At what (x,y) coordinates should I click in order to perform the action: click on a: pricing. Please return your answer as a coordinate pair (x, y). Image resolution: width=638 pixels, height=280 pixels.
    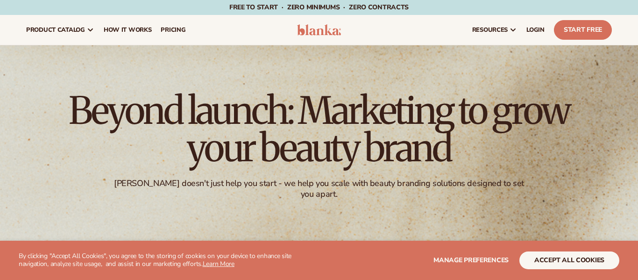
    Looking at the image, I should click on (173, 30).